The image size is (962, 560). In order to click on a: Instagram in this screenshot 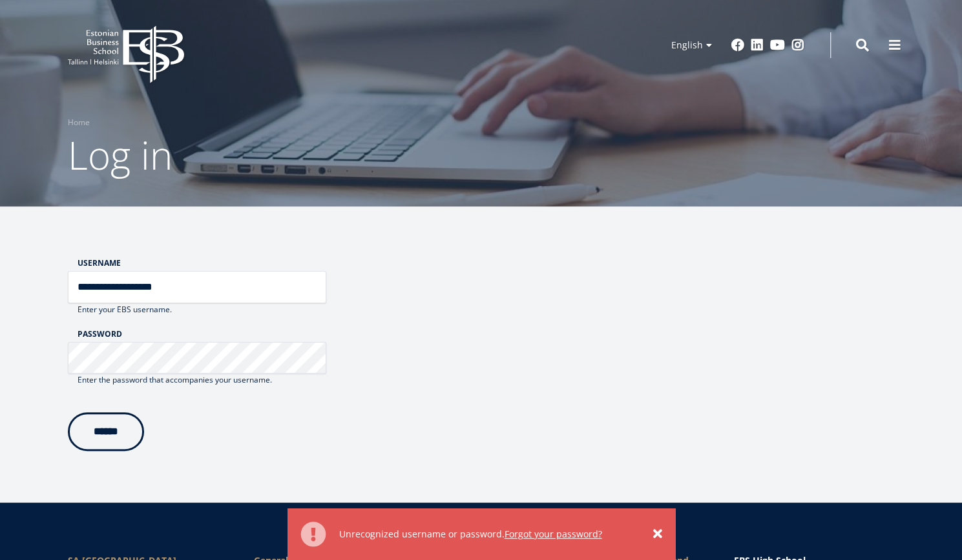, I will do `click(798, 45)`.